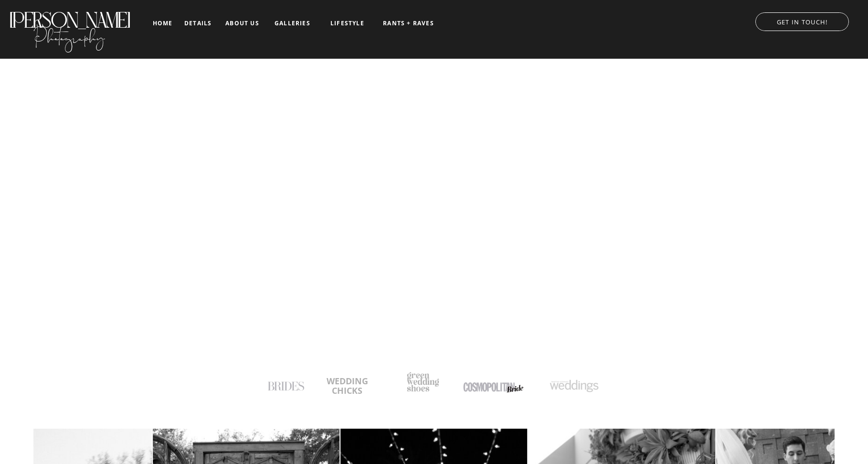 The image size is (868, 464). I want to click on a: about us, so click(242, 23).